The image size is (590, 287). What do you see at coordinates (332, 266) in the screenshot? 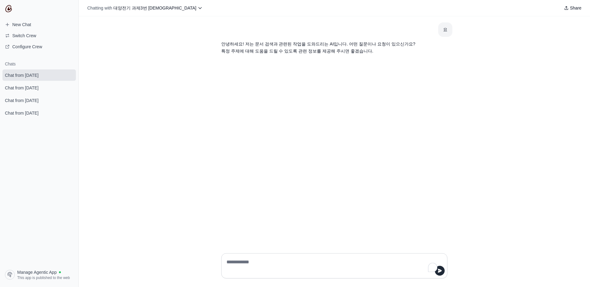
I see `textarea: To enrich screen reader interactions, please activate Accessibility in Grammarly extension settings` at bounding box center [332, 266].